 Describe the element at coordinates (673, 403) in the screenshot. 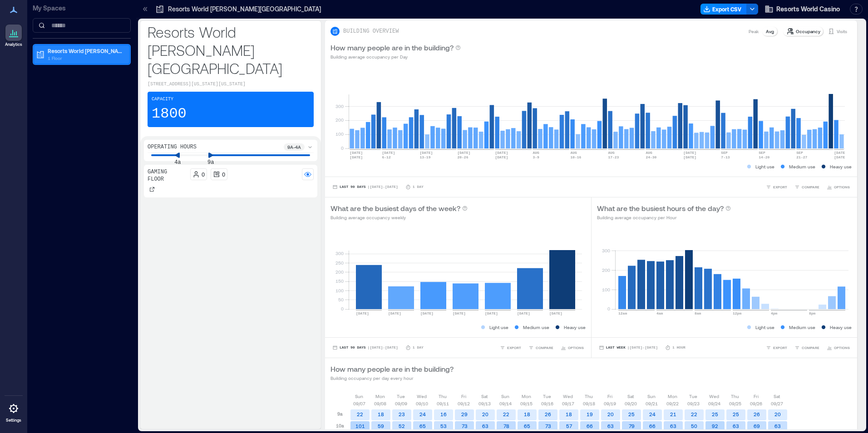

I see `p: 09/22` at that location.